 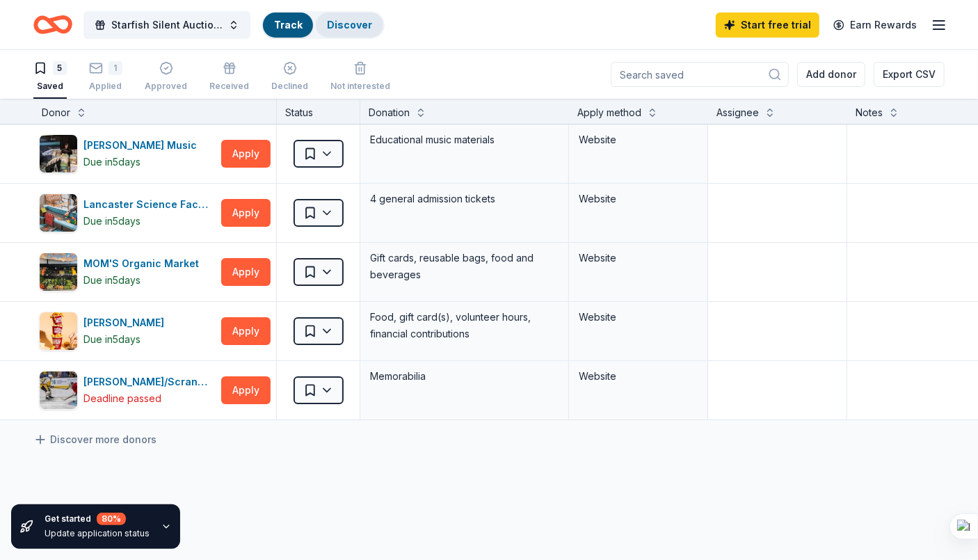 What do you see at coordinates (349, 24) in the screenshot?
I see `a: Discover` at bounding box center [349, 24].